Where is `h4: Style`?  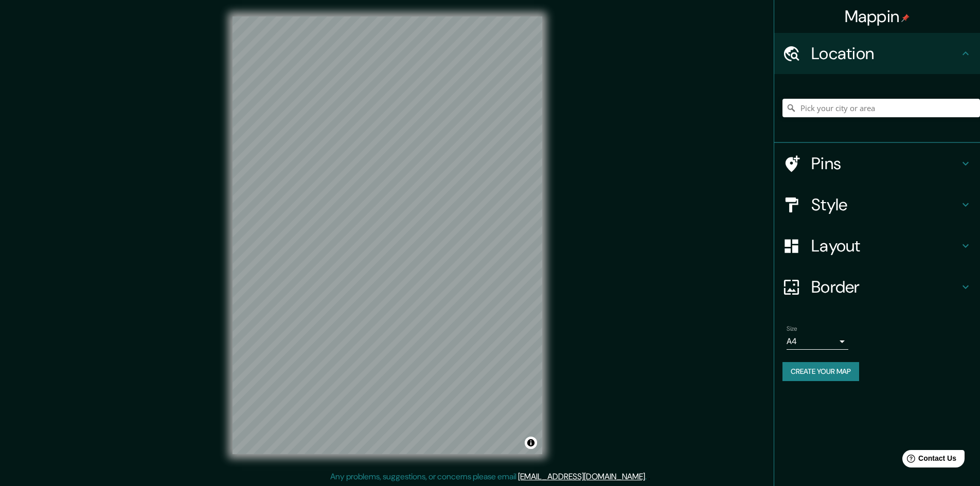 h4: Style is located at coordinates (885, 205).